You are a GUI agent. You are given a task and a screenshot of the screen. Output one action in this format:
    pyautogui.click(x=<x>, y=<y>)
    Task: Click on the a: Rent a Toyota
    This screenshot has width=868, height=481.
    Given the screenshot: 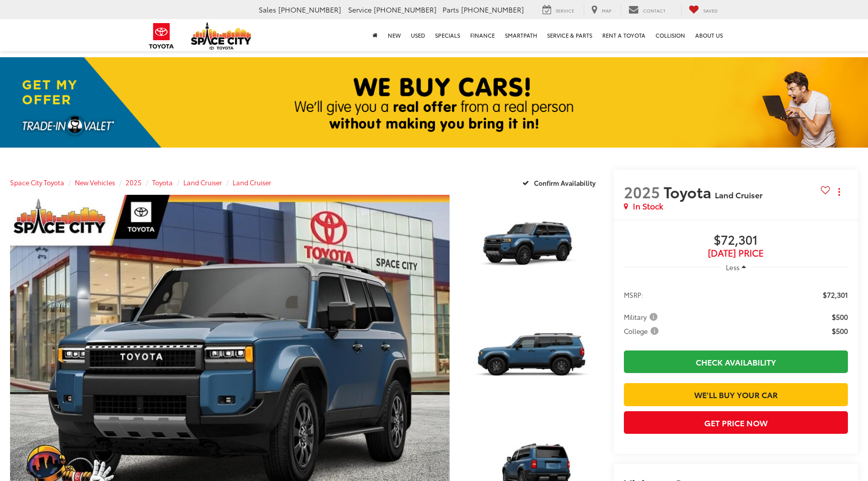 What is the action you would take?
    pyautogui.click(x=624, y=35)
    